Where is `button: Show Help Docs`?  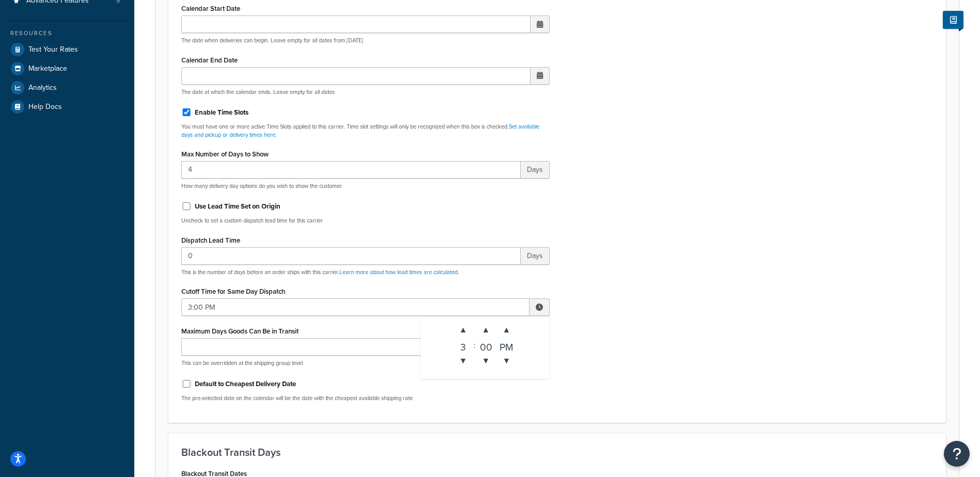
button: Show Help Docs is located at coordinates (953, 20).